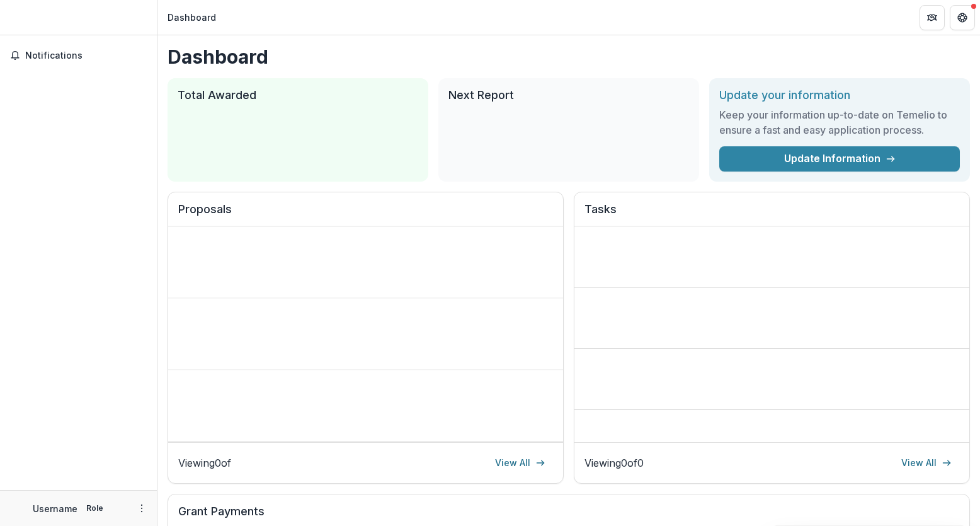 This screenshot has height=526, width=980. I want to click on p: Viewing 0 of, so click(205, 463).